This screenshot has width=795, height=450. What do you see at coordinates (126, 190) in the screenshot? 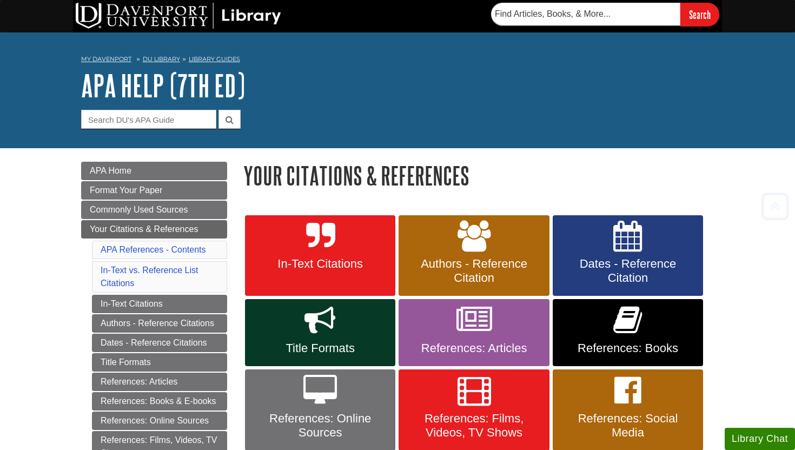
I see `span: Format Your Paper` at bounding box center [126, 190].